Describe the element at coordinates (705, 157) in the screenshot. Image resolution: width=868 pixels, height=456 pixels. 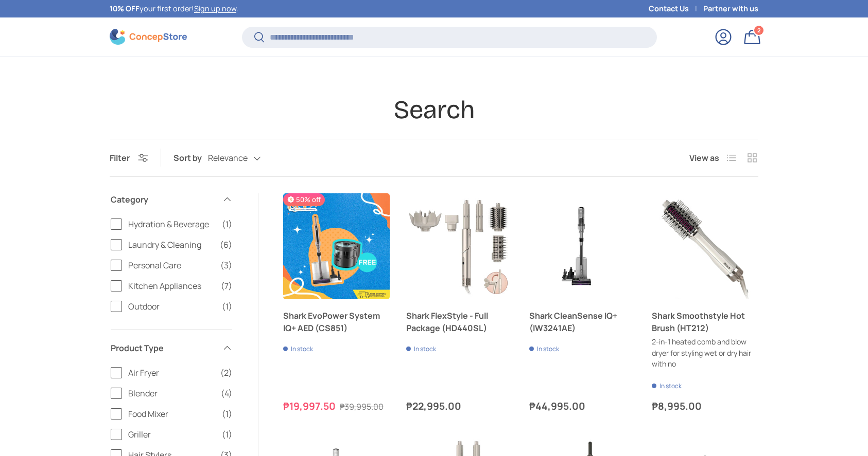
I see `span: View as` at that location.